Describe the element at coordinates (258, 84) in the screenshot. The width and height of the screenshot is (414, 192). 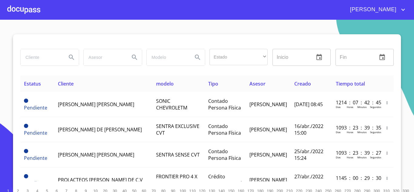
I see `span: Asesor` at that location.